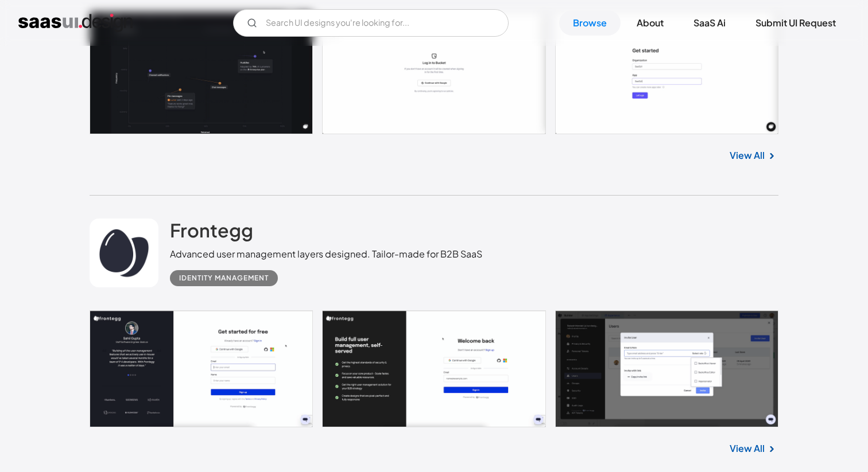  Describe the element at coordinates (211, 233) in the screenshot. I see `a: Frontegg` at that location.